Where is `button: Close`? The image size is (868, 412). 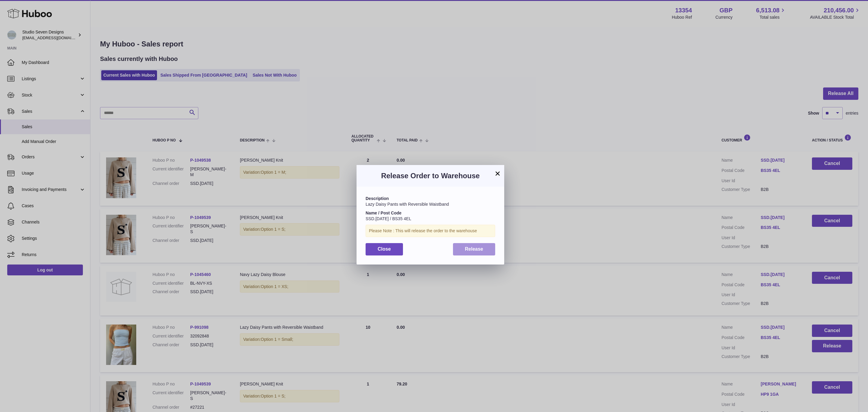
button: Close is located at coordinates (385, 249).